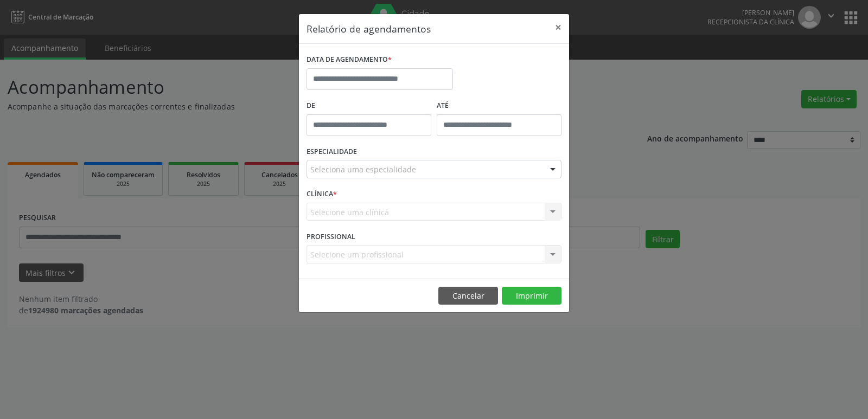  Describe the element at coordinates (331, 237) in the screenshot. I see `label: PROFISSIONAL` at that location.